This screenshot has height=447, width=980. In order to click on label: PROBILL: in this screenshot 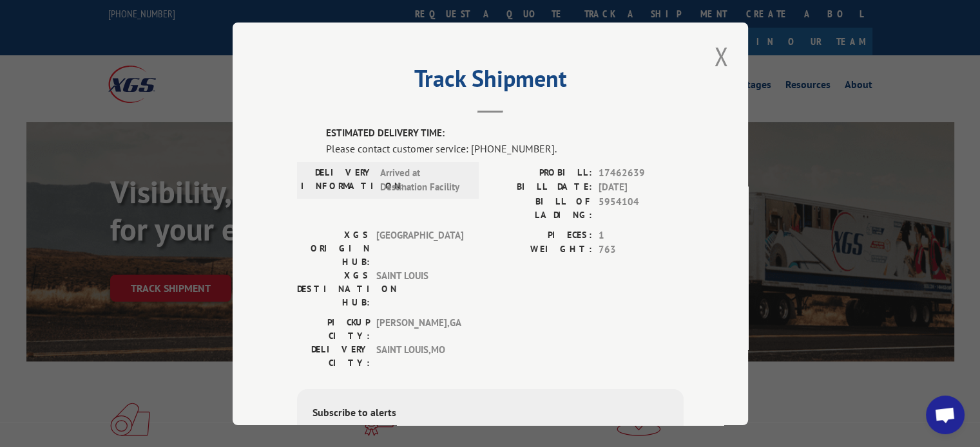, I will do `click(541, 173)`.